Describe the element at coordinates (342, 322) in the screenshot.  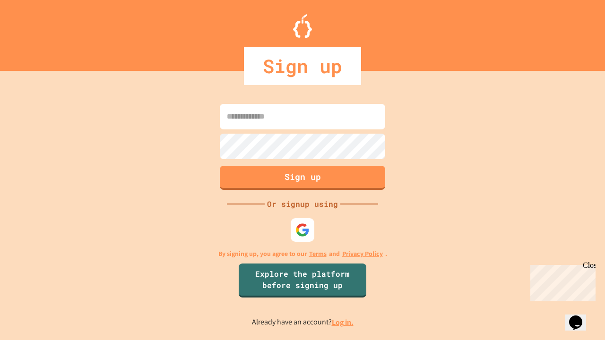
I see `a: Log in.` at that location.